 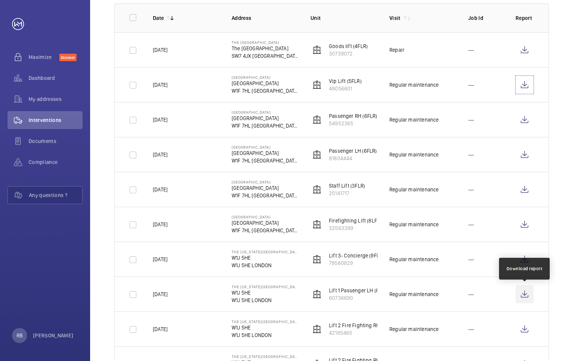 What do you see at coordinates (397, 50) in the screenshot?
I see `div: Repair` at bounding box center [397, 50].